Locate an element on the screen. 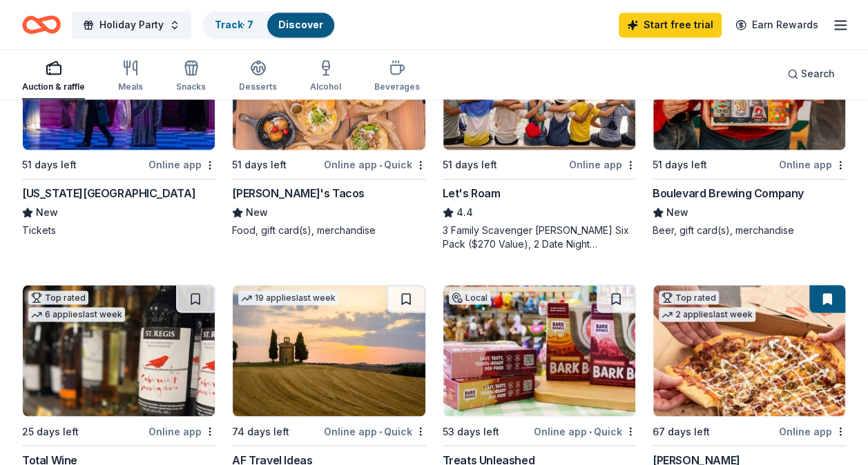 Image resolution: width=868 pixels, height=465 pixels. div: Tickets is located at coordinates (119, 231).